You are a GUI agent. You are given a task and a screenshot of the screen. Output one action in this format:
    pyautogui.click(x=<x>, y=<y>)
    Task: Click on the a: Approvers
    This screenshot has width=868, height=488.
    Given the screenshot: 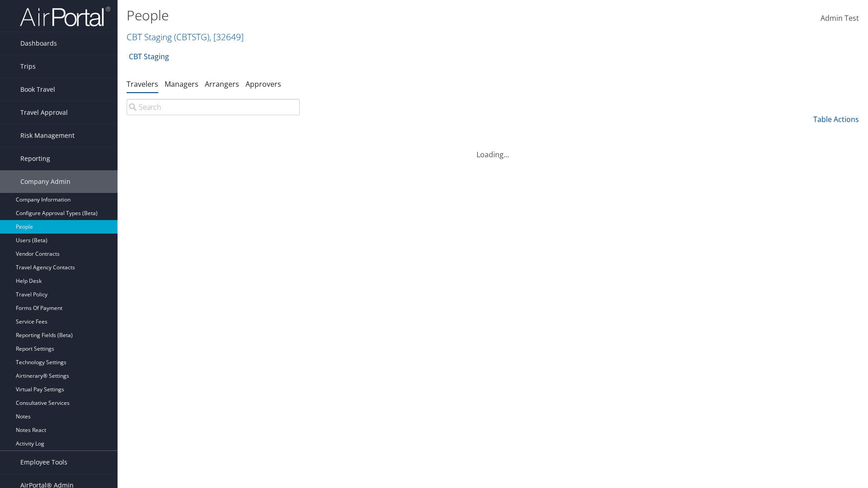 What is the action you would take?
    pyautogui.click(x=263, y=84)
    